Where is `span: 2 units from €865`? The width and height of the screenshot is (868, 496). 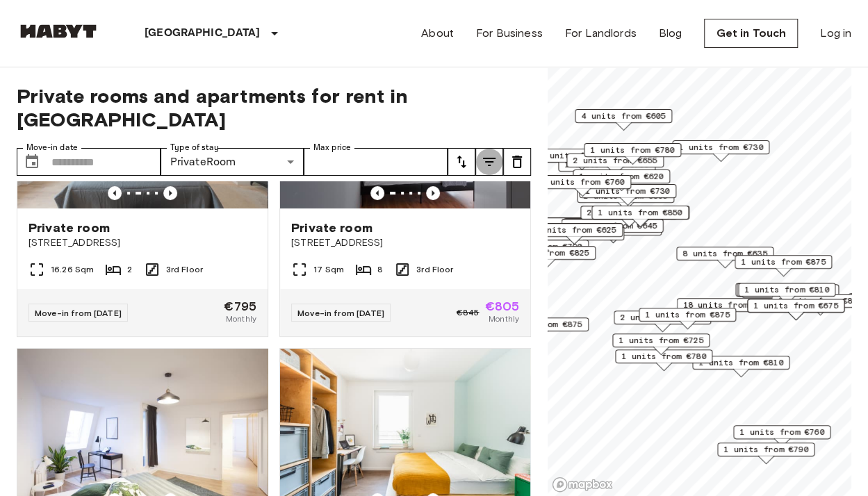
span: 2 units from €865 is located at coordinates (663, 318).